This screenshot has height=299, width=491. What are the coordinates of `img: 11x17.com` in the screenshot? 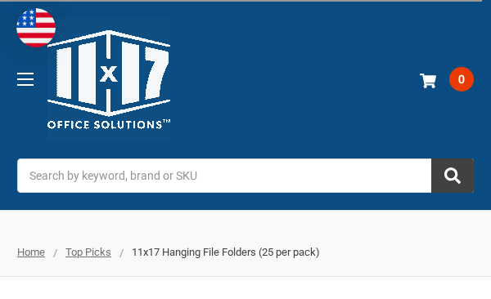 It's located at (109, 79).